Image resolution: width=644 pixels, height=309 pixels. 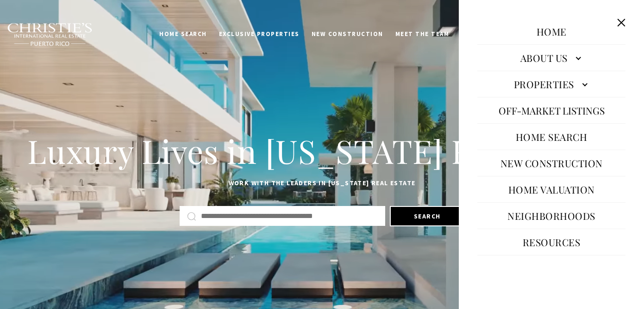 What do you see at coordinates (551, 189) in the screenshot?
I see `a: Home Valuation` at bounding box center [551, 189].